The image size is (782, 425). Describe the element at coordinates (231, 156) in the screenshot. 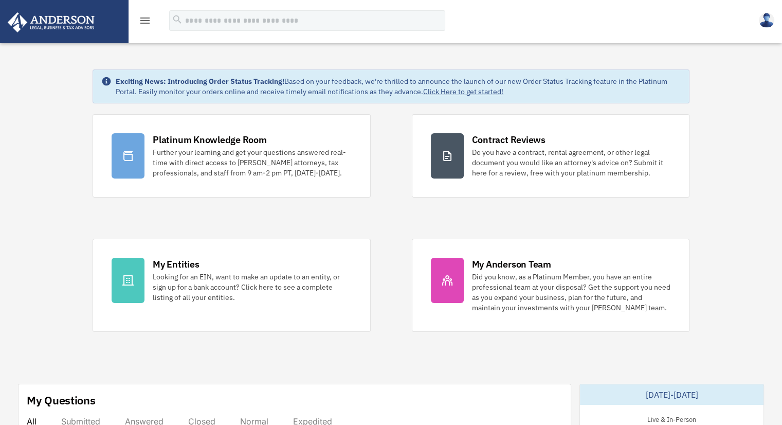

I see `a: Platinum Knowledge Room Further your learning and get your questions answered real-time with dire...` at that location.